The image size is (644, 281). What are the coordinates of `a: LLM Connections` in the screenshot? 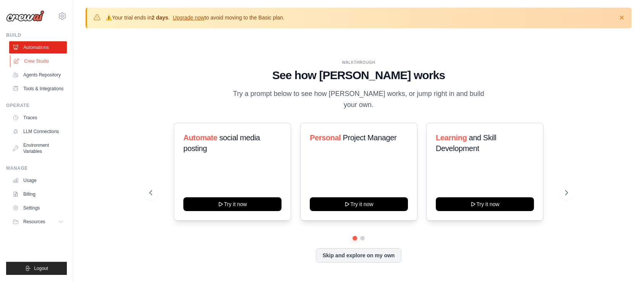 It's located at (38, 131).